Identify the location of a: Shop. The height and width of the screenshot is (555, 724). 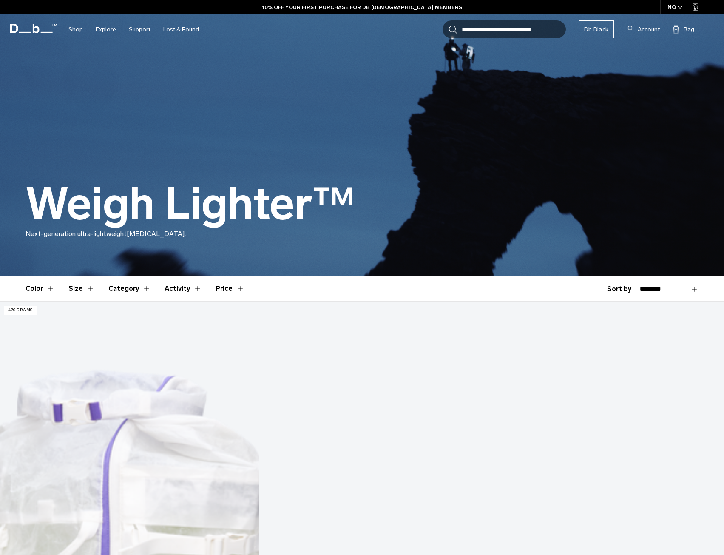
(76, 29).